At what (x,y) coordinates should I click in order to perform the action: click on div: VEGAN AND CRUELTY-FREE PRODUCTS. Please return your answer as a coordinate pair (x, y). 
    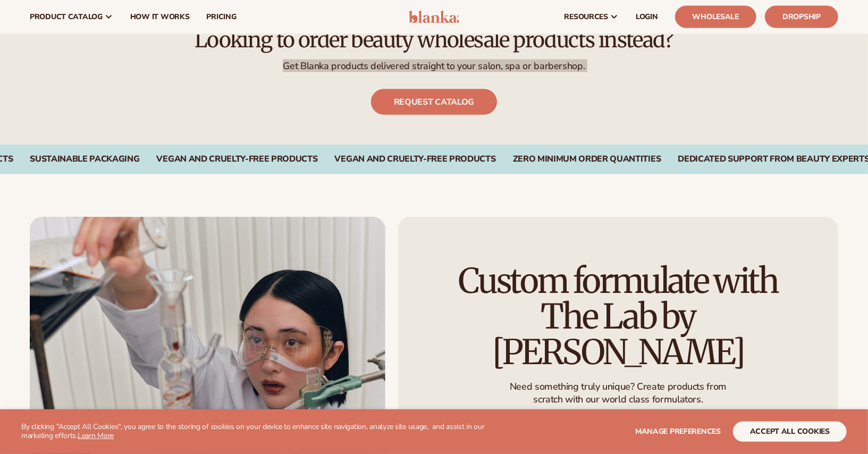
    Looking at the image, I should click on (237, 160).